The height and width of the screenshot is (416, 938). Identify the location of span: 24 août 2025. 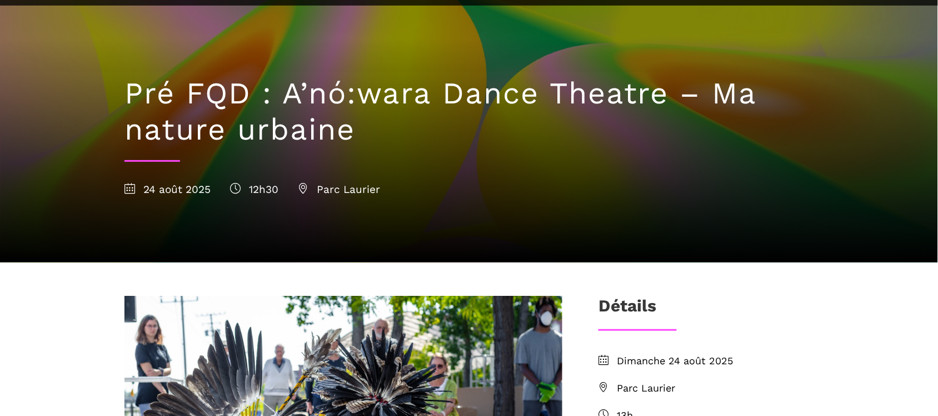
(167, 189).